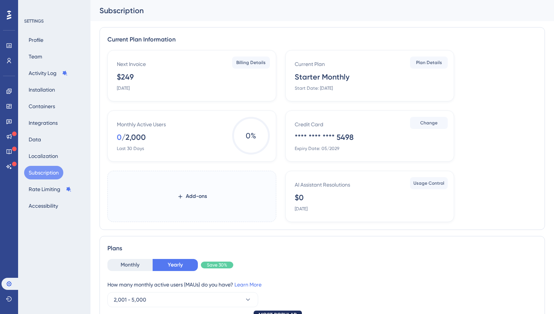  What do you see at coordinates (119, 137) in the screenshot?
I see `div: 0` at bounding box center [119, 137].